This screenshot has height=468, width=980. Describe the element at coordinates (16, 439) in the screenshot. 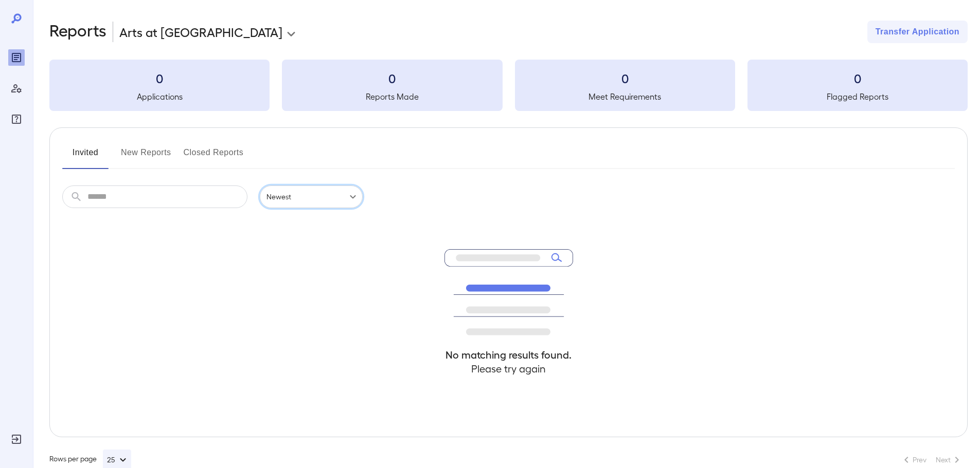

I see `div: Log Out` at that location.